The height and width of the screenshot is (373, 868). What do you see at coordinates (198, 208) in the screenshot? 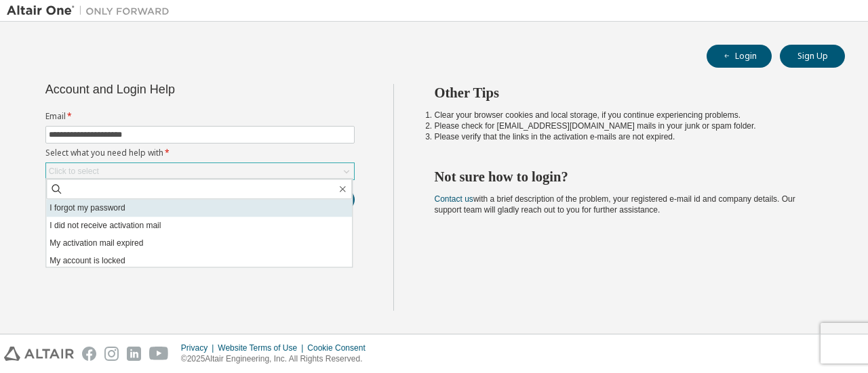
I see `li: I forgot my password` at bounding box center [198, 208].